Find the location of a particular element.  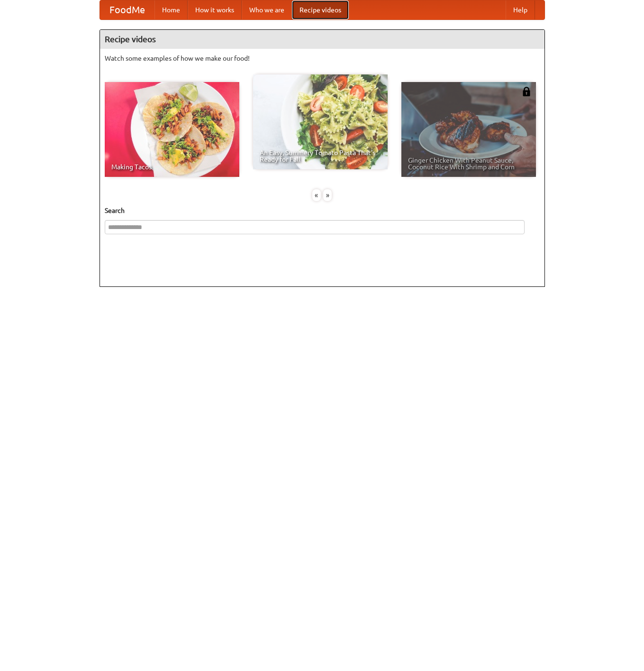

a: Home is located at coordinates (171, 10).